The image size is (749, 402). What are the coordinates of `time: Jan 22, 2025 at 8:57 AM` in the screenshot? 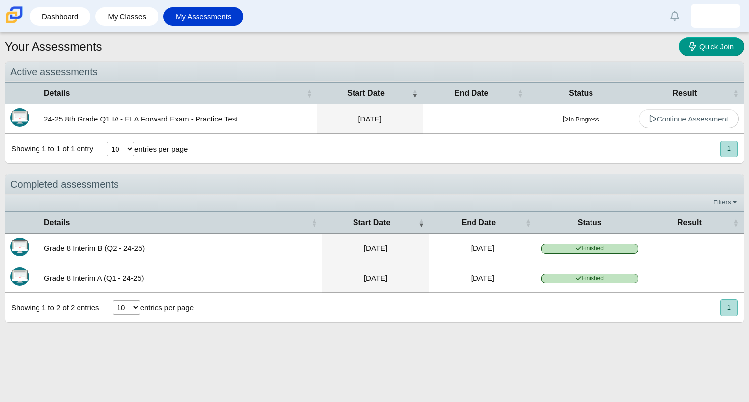 It's located at (483, 248).